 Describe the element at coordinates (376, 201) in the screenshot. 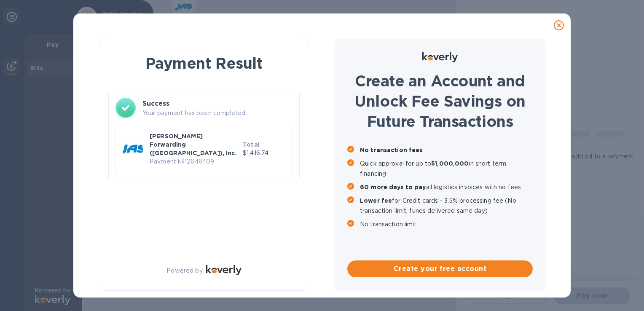

I see `b: Lower fee` at that location.